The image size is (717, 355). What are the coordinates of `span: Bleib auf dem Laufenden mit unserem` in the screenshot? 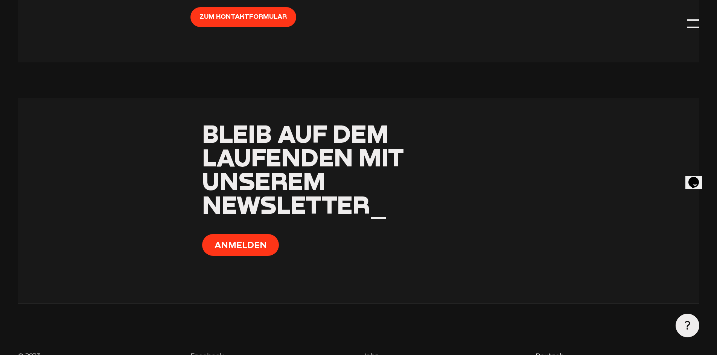 It's located at (303, 157).